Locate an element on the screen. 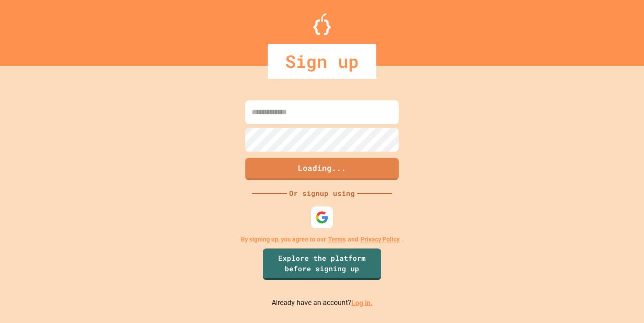  div: Sign up is located at coordinates (322, 61).